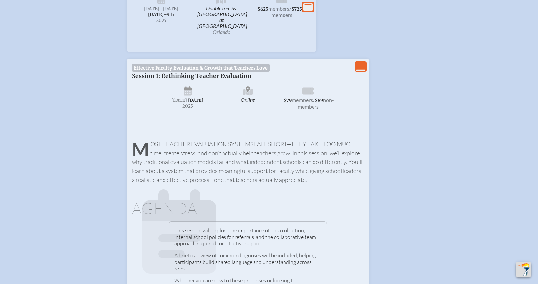 This screenshot has height=284, width=538. What do you see at coordinates (201, 68) in the screenshot?
I see `span: Effective Faculty Evaluation & Growth that Teachers Love` at bounding box center [201, 68].